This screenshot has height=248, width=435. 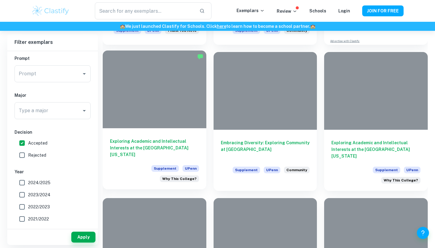 What do you see at coordinates (39, 194) in the screenshot?
I see `span: 2023/2024` at bounding box center [39, 194].